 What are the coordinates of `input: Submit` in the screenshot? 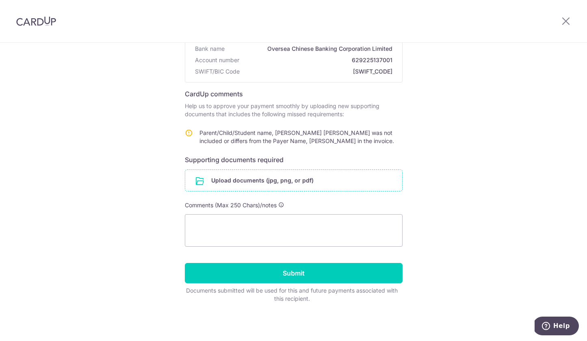 It's located at (294, 273).